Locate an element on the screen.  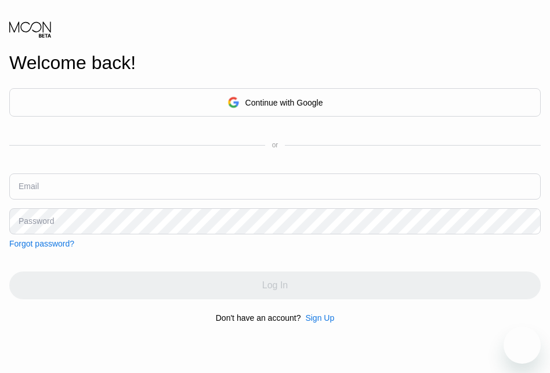
div: Don't have an account? is located at coordinates (258, 318).